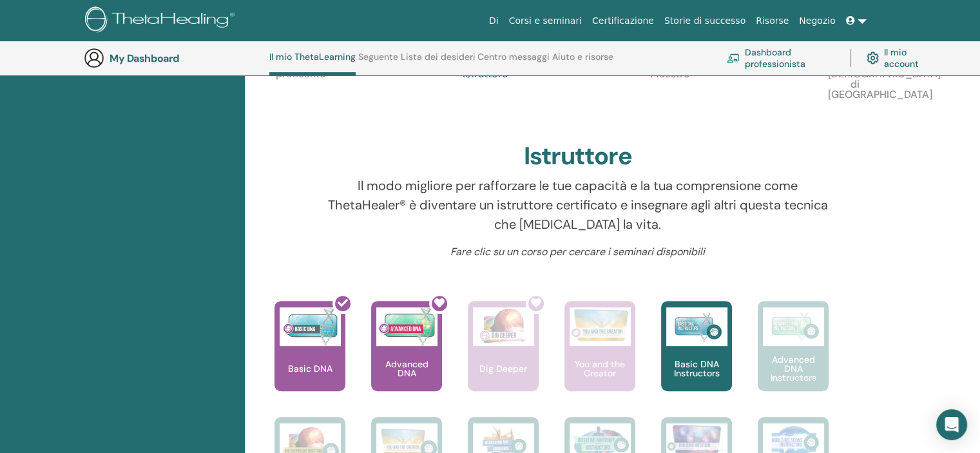 This screenshot has height=453, width=980. What do you see at coordinates (793, 327) in the screenshot?
I see `img: Advanced DNA Instructors` at bounding box center [793, 327].